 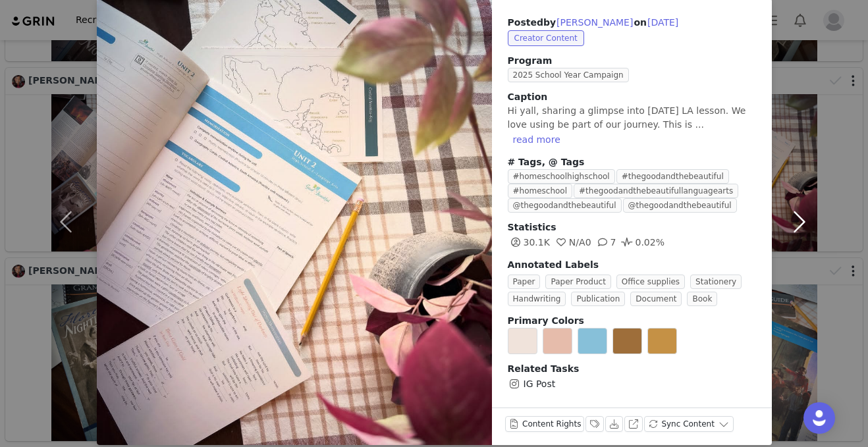 What do you see at coordinates (553, 264) in the screenshot?
I see `span: Annotated Labels` at bounding box center [553, 264].